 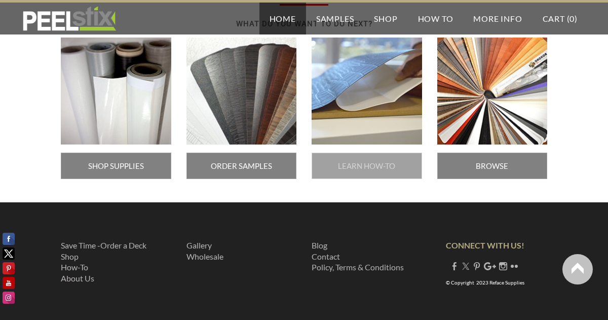 What do you see at coordinates (205, 256) in the screenshot?
I see `a: ​Wholesale` at bounding box center [205, 256].